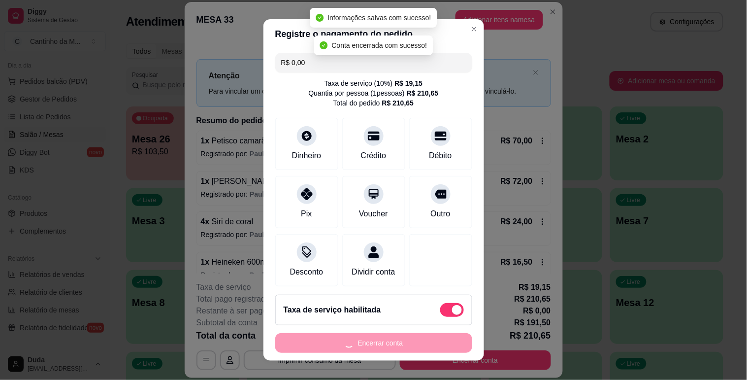  What do you see at coordinates (374, 93) in the screenshot?
I see `div: Quantia por pessoa ( 1 pessoas)` at bounding box center [374, 93].